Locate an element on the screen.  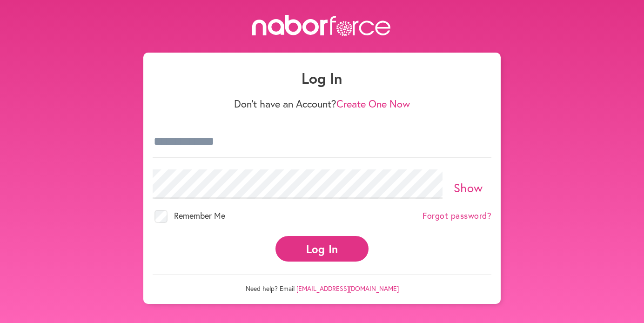
span: Remember Me is located at coordinates (200, 215).